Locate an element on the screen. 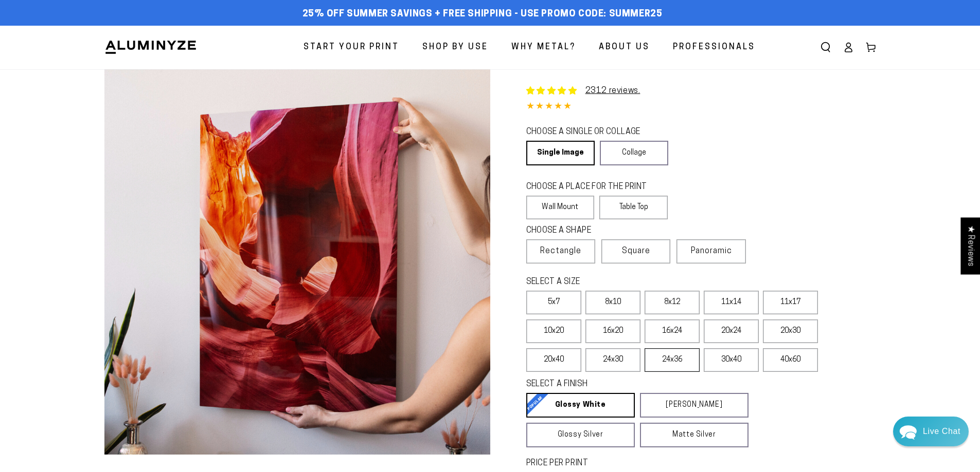 The height and width of the screenshot is (472, 980). span: About Us is located at coordinates (624, 48).